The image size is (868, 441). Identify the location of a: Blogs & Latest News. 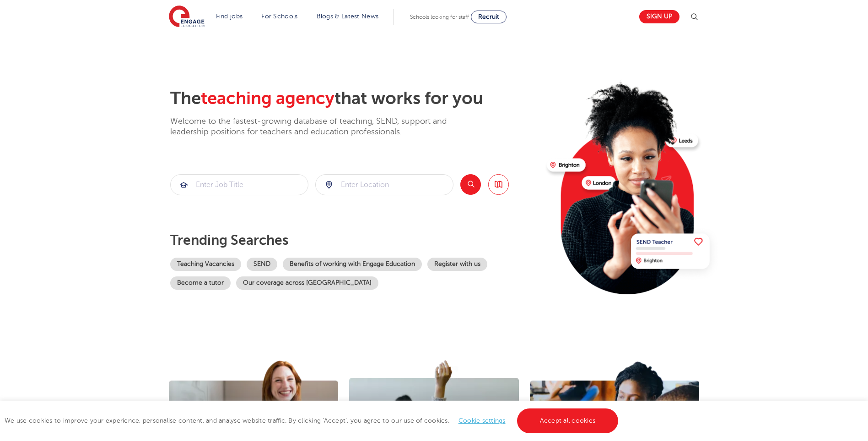
(348, 16).